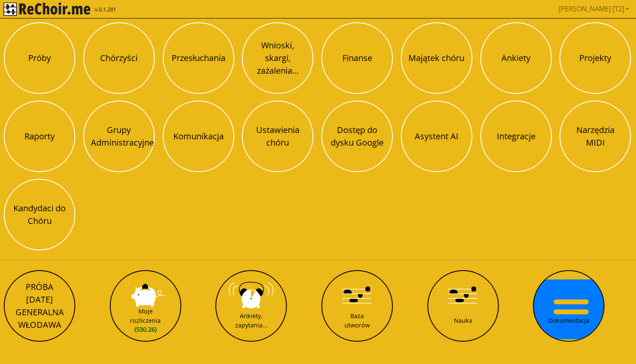 The width and height of the screenshot is (636, 364). What do you see at coordinates (516, 136) in the screenshot?
I see `button: Integracje` at bounding box center [516, 136].